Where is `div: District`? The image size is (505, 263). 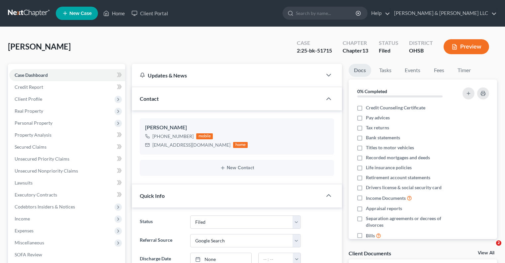 div: District is located at coordinates (421, 43).